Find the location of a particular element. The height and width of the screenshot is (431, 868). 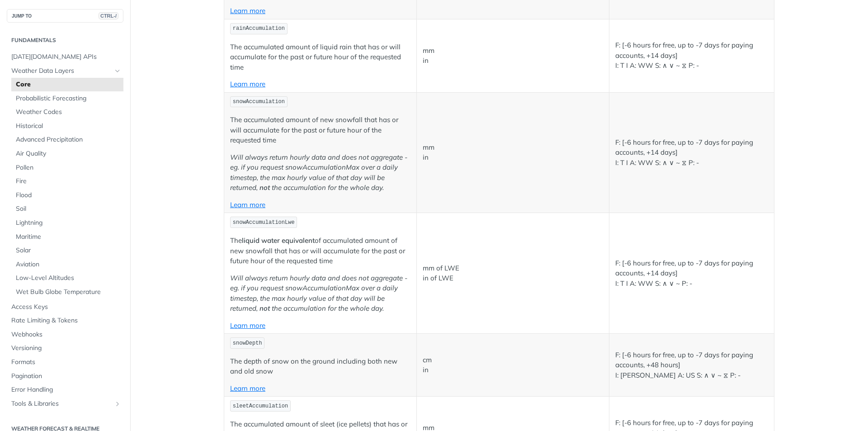

span: Lightning is located at coordinates (68, 223).